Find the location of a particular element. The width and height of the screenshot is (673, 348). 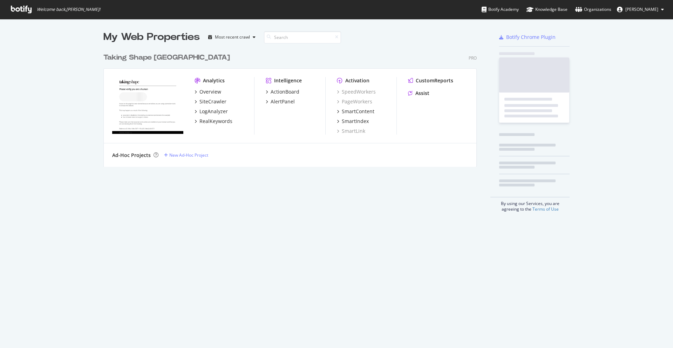

div: Assist is located at coordinates (422, 93).